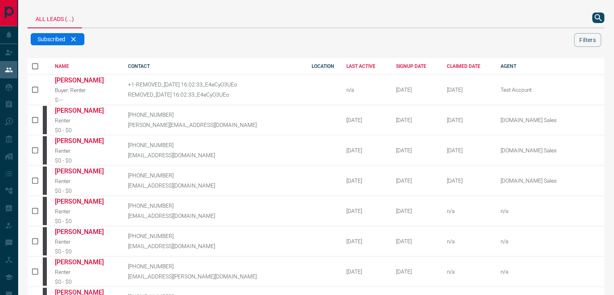 The width and height of the screenshot is (614, 295). Describe the element at coordinates (598, 18) in the screenshot. I see `button: search button` at that location.